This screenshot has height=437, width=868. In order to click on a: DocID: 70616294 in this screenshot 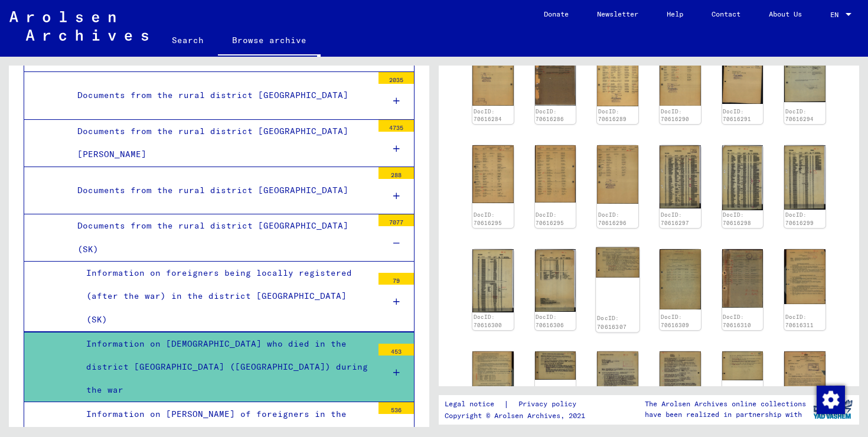, I will do `click(799, 115)`.